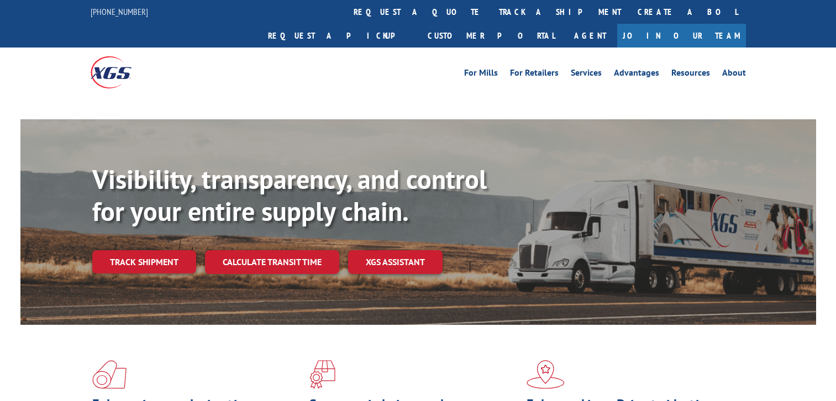 This screenshot has height=401, width=836. Describe the element at coordinates (289, 195) in the screenshot. I see `b: Visibility, transparency, and control for your entire supply chain.` at that location.